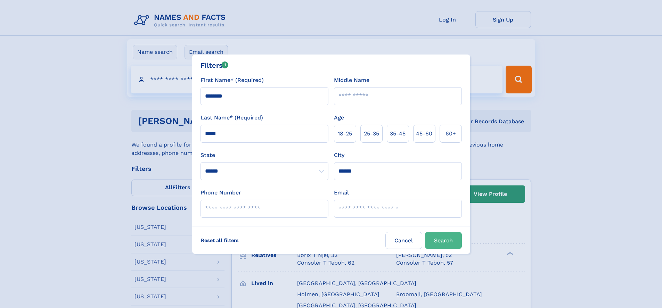 The width and height of the screenshot is (662, 308). What do you see at coordinates (232, 118) in the screenshot?
I see `label: Last Name* (Required)` at bounding box center [232, 118].